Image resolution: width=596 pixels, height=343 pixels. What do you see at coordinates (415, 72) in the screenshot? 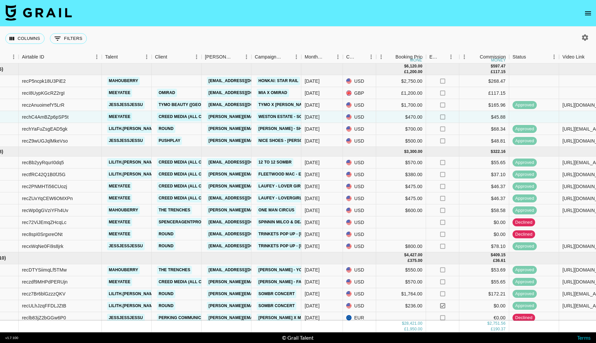
I see `div: 1,200.00` at bounding box center [415, 72].